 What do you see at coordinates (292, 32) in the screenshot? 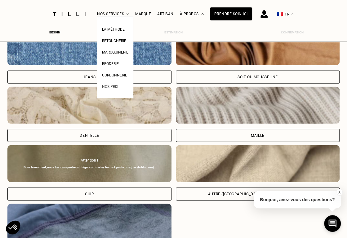
I see `div: Confirmation` at bounding box center [292, 32].